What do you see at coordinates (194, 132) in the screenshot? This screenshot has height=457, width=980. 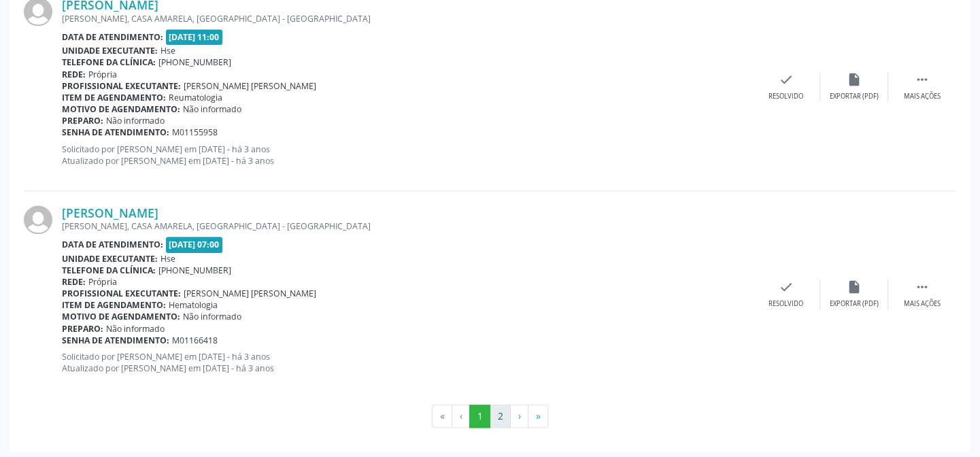 I see `span: M01155958` at bounding box center [194, 132].